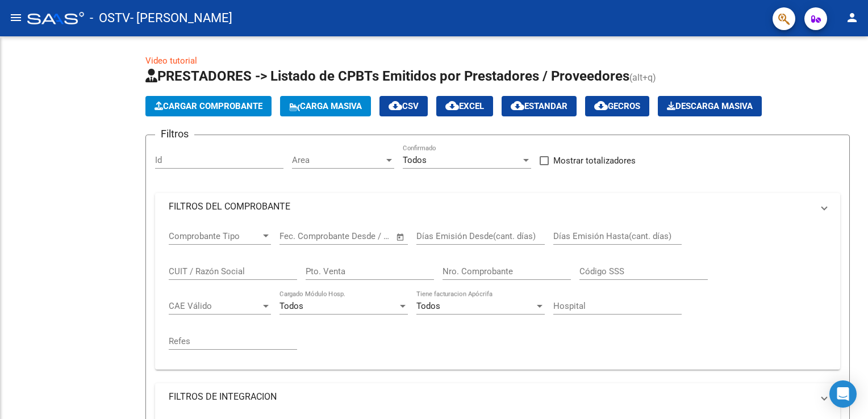 The height and width of the screenshot is (419, 868). Describe the element at coordinates (302, 236) in the screenshot. I see `input: Fecha inicio` at that location.